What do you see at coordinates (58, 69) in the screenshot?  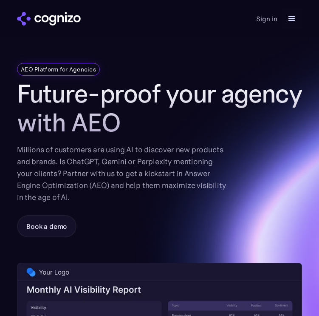 I see `div: AEO Platform for Agencies` at bounding box center [58, 69].